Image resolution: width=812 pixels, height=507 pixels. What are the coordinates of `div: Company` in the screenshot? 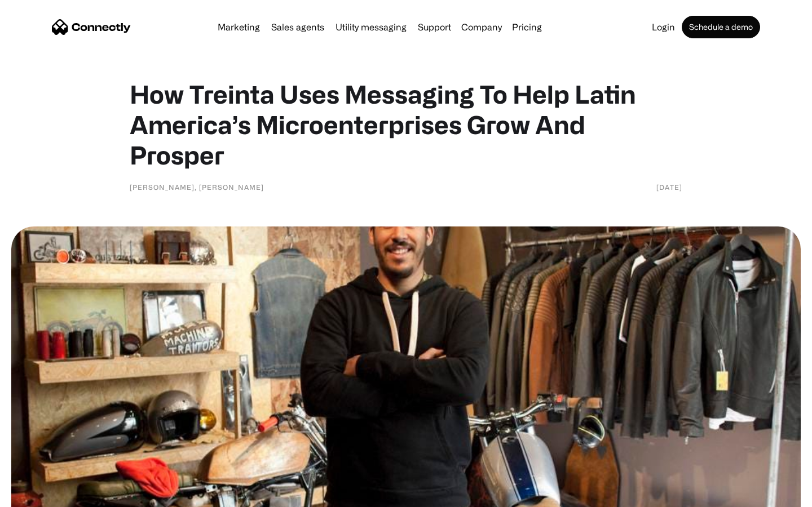 It's located at (481, 27).